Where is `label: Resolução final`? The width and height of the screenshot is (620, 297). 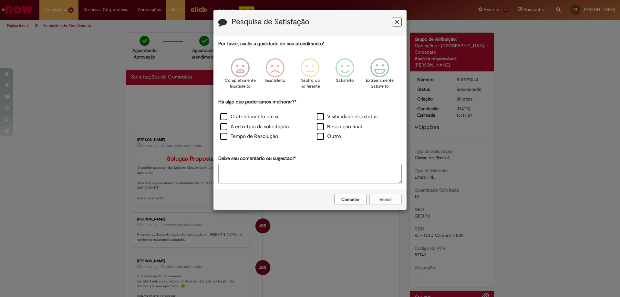 label: Resolução final is located at coordinates (339, 127).